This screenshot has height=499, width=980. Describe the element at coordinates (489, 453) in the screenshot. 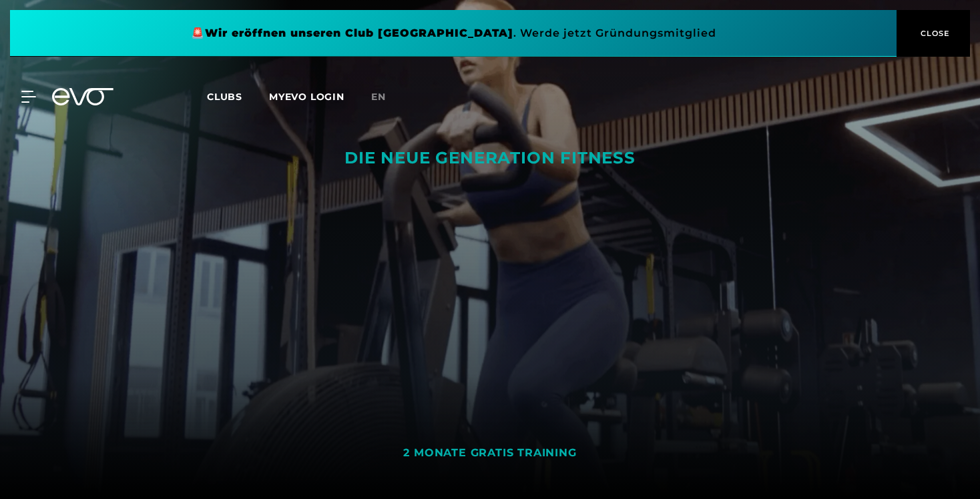

I see `div: 2 MONATE GRATIS TRAINING` at that location.